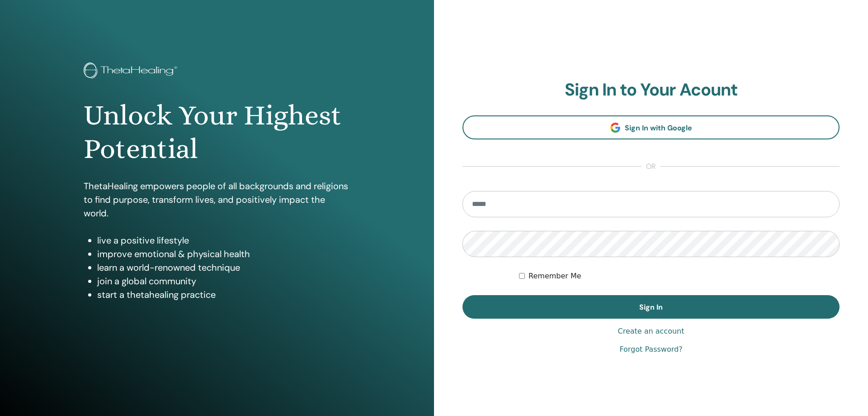 This screenshot has height=416, width=868. I want to click on span: or, so click(651, 166).